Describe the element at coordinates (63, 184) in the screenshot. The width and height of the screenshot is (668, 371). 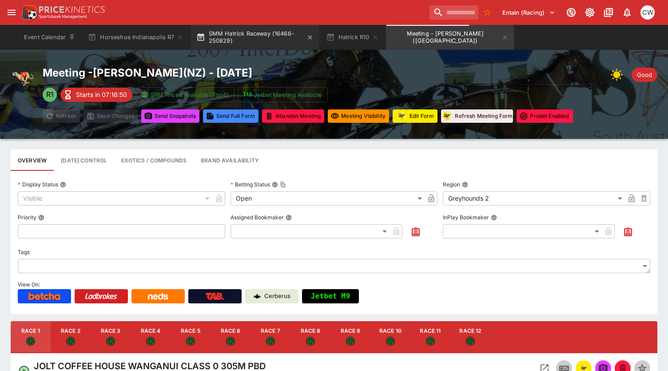
I see `button: Display Status` at that location.